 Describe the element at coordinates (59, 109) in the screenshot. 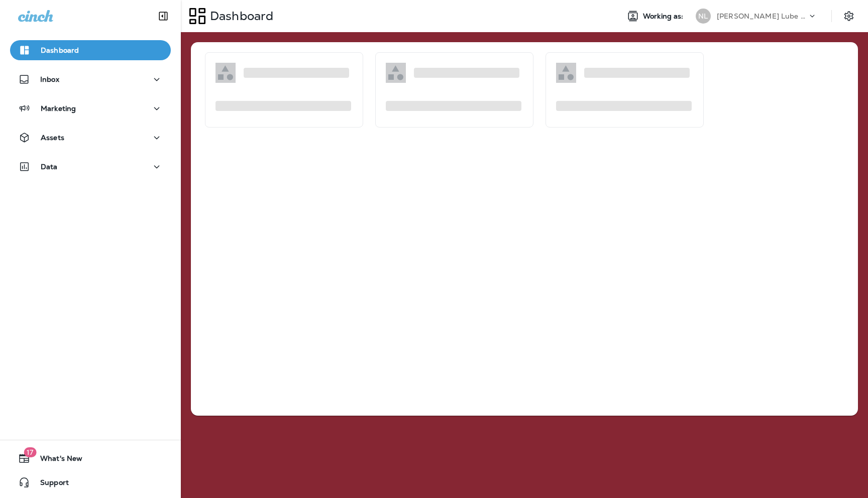

I see `p: Marketing` at that location.